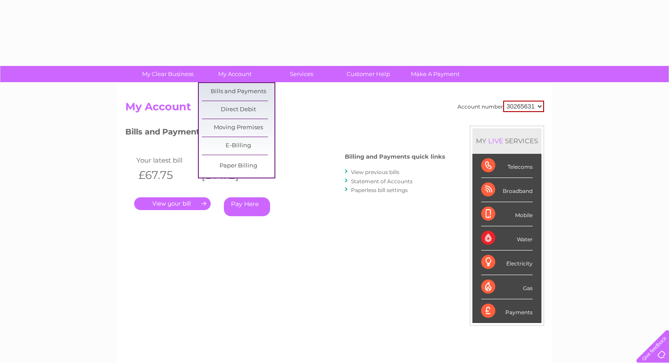 This screenshot has width=669, height=363. Describe the element at coordinates (507, 214) in the screenshot. I see `div: Mobile` at that location.